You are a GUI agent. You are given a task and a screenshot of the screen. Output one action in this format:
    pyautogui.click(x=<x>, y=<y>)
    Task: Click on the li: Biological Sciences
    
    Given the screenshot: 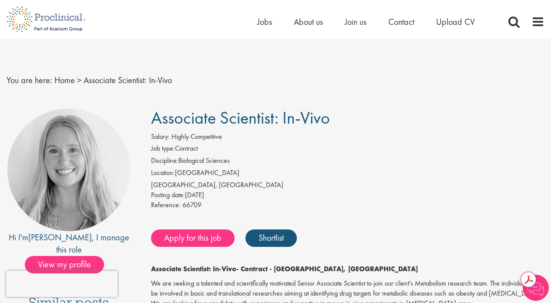 What is the action you would take?
    pyautogui.click(x=348, y=162)
    